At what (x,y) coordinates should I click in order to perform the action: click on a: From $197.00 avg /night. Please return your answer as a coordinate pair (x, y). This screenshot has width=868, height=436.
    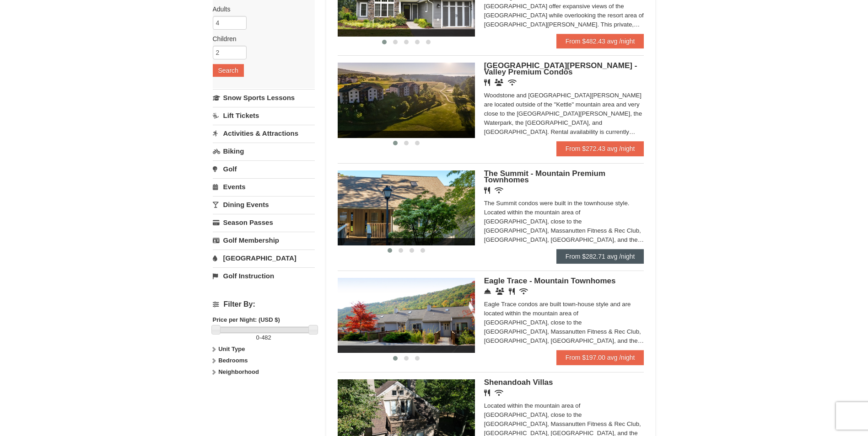
    Looking at the image, I should click on (601, 358).